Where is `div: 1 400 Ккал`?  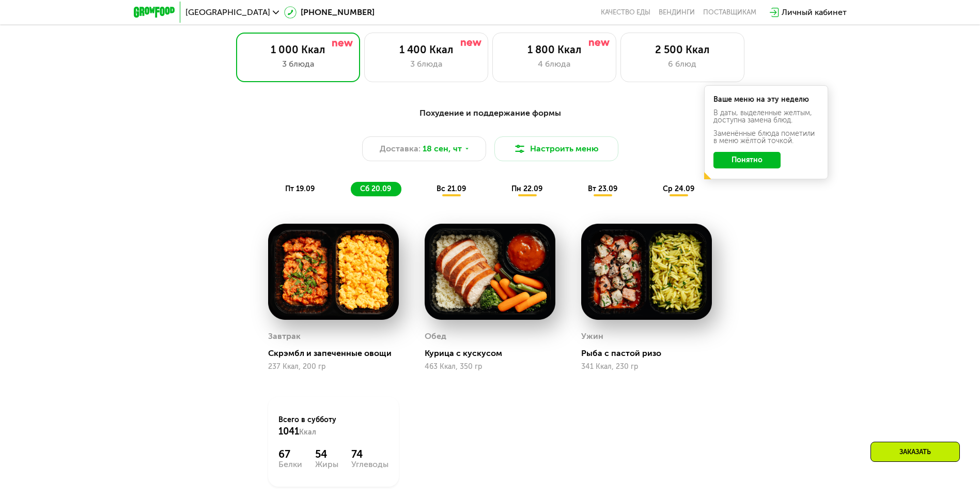
div: 1 400 Ккал is located at coordinates (426, 49).